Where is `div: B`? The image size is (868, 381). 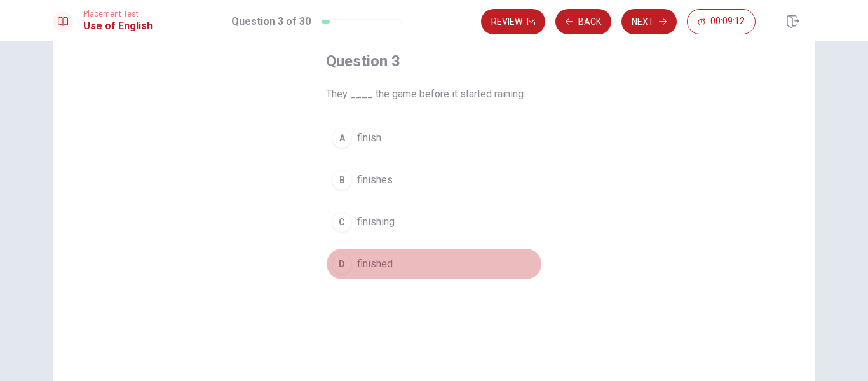 div: B is located at coordinates (342, 180).